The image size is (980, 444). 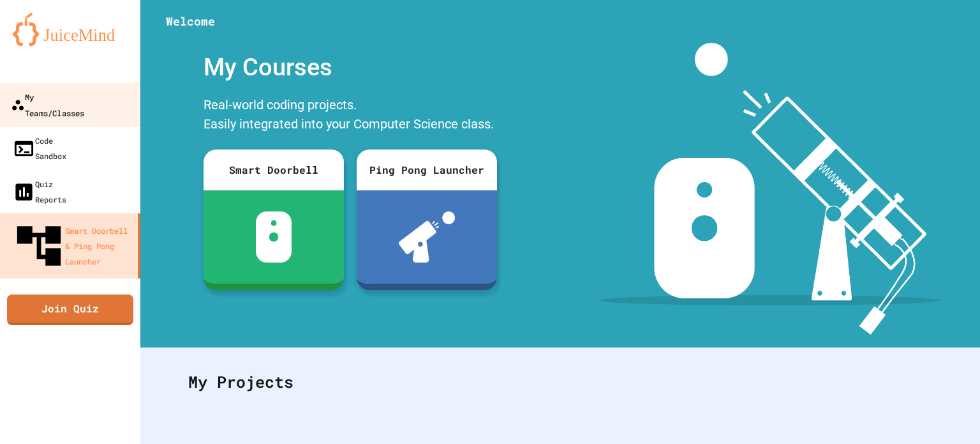 I want to click on img: sdb-white.svg, so click(x=274, y=237).